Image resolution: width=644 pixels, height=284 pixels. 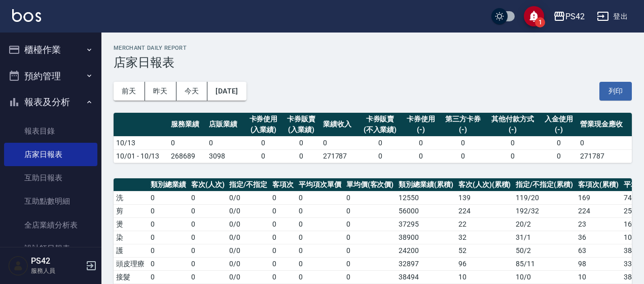 I want to click on button: 列印, so click(x=616, y=91).